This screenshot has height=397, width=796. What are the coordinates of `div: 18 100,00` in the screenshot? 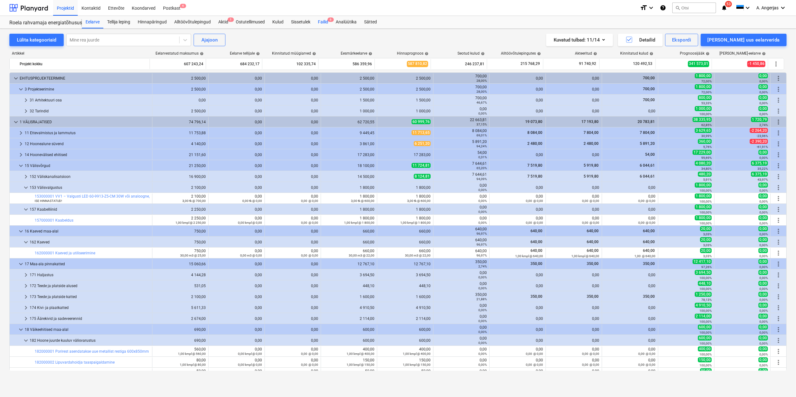 It's located at (349, 166).